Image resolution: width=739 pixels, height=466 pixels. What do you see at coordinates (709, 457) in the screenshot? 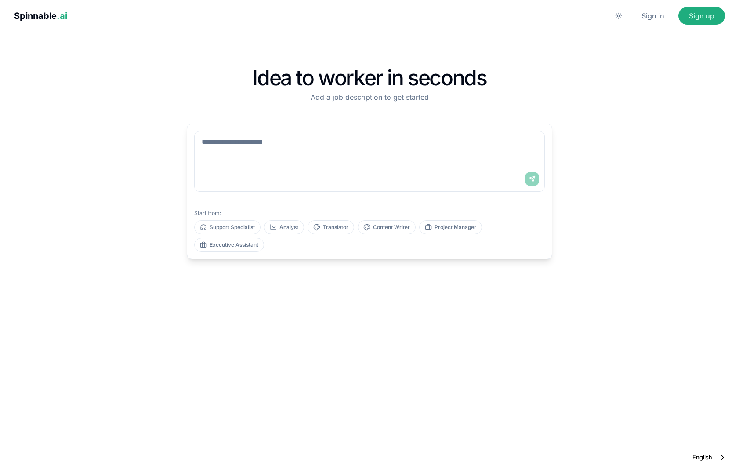
I see `div: Language` at bounding box center [709, 457].